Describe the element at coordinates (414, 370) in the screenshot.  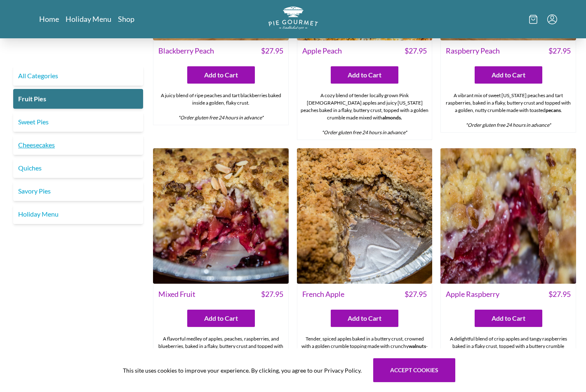
I see `button: Accept cookies` at that location.